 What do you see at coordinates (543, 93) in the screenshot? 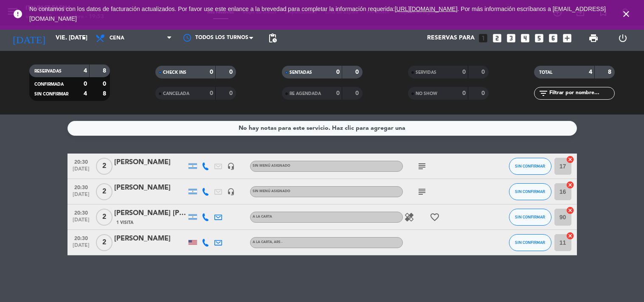
I see `i: filter_list` at bounding box center [543, 93].